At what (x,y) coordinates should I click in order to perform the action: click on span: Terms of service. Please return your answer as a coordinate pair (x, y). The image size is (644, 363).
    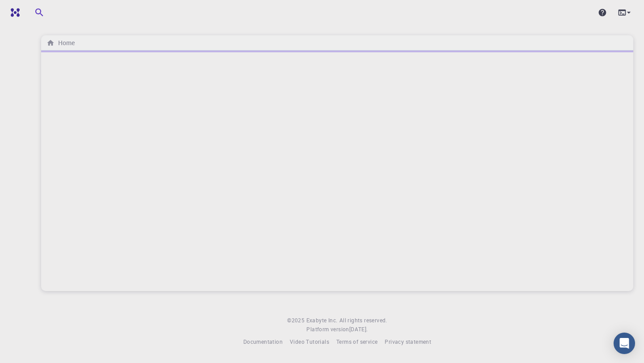
    Looking at the image, I should click on (357, 341).